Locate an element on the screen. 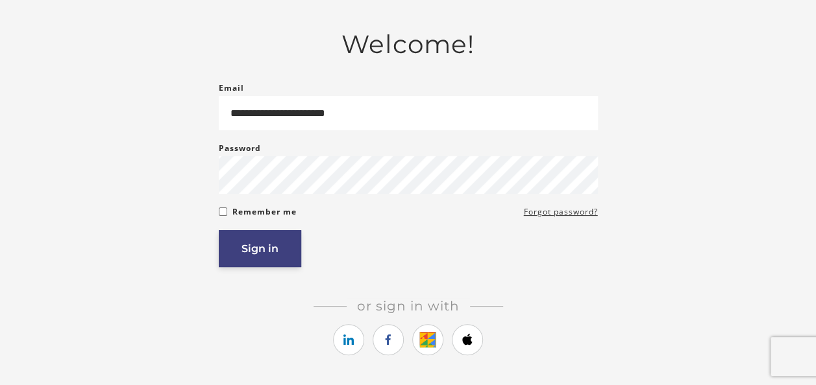 This screenshot has height=385, width=816. a: https://courses.thinkific.com/users/auth/facebook?ss%5Breferral%5D=&ss%5Buser_return_to%5D=&ss%5B... is located at coordinates (388, 340).